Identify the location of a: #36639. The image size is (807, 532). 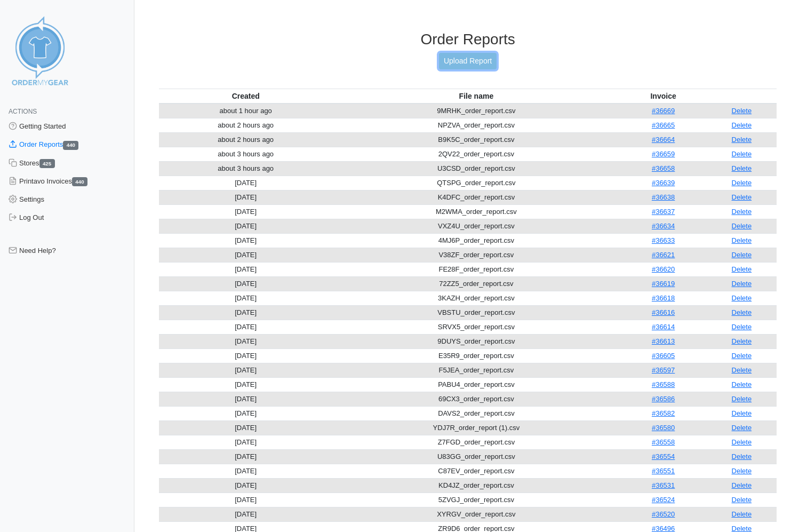
(663, 182).